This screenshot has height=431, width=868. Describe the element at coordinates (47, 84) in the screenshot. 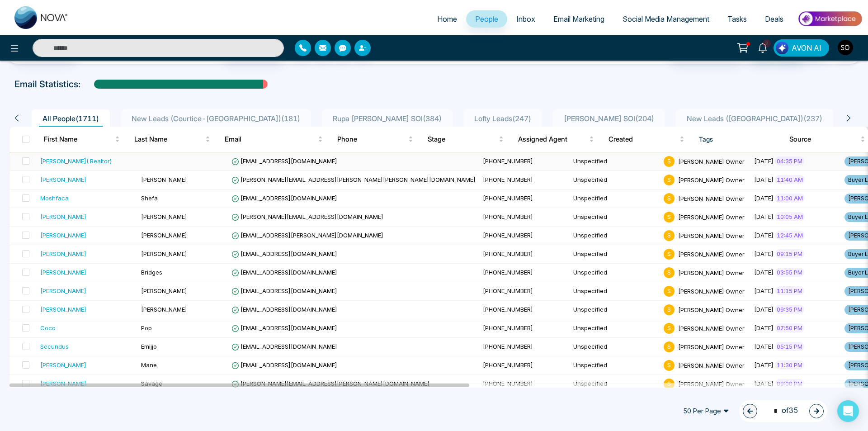

I see `p: Email Statistics:` at that location.